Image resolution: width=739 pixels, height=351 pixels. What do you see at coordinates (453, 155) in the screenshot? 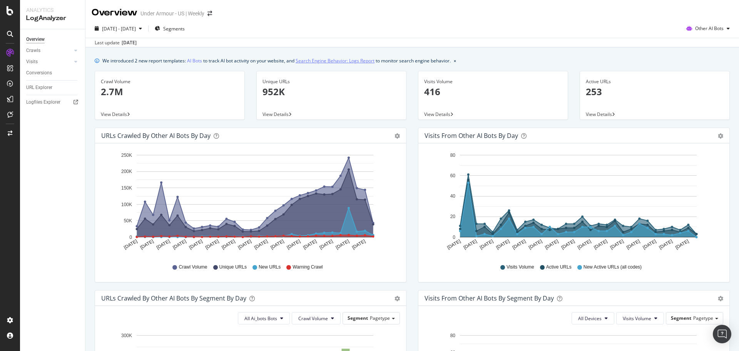
I see `text: 80` at bounding box center [453, 155].